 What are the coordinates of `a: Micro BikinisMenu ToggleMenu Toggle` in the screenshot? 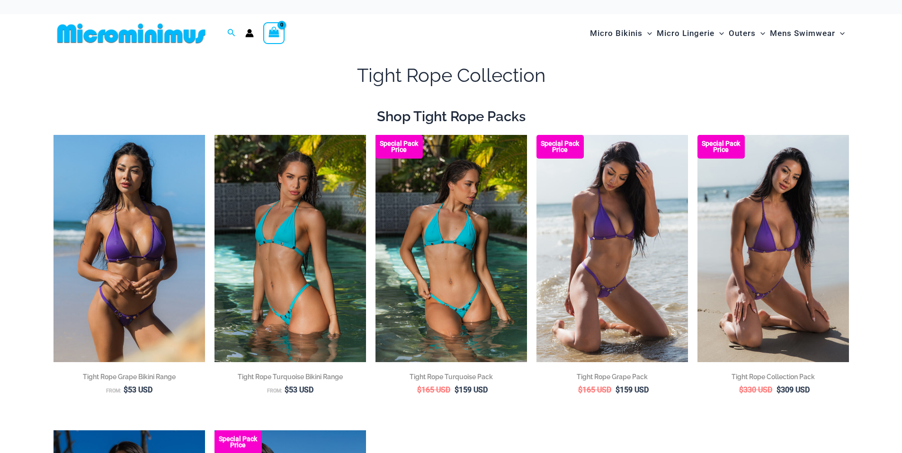 It's located at (621, 33).